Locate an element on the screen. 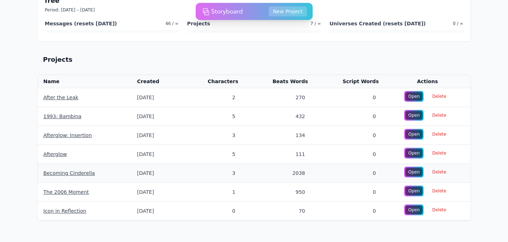 The height and width of the screenshot is (242, 508). a: 1993: Bambina is located at coordinates (62, 116).